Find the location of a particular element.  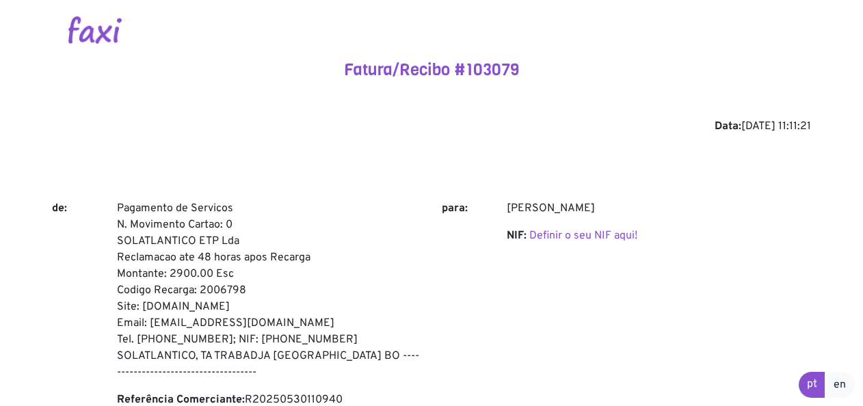

p: Pagamento de Servicos N. Movimento Cartao: 0 SOLATLANTICO ETP Lda Reclamacao ate 48 horas apos Re... is located at coordinates (269, 291).